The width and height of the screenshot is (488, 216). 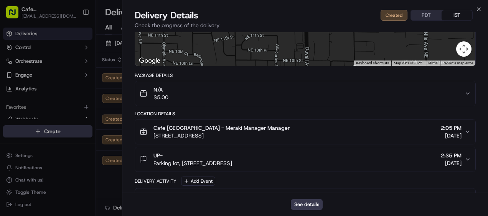 I want to click on a: Powered byPylon, so click(x=73, y=132).